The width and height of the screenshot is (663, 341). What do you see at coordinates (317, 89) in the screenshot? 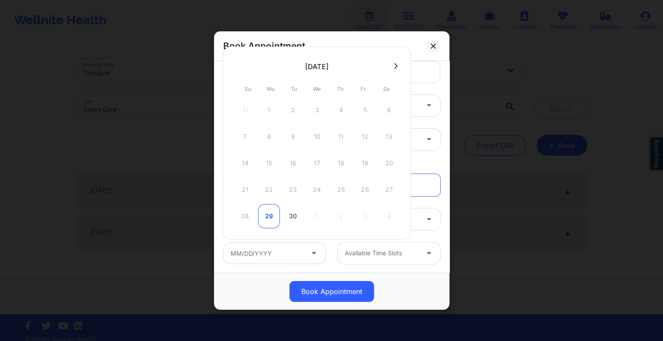
I see `abbr: Wednesday` at bounding box center [317, 89].